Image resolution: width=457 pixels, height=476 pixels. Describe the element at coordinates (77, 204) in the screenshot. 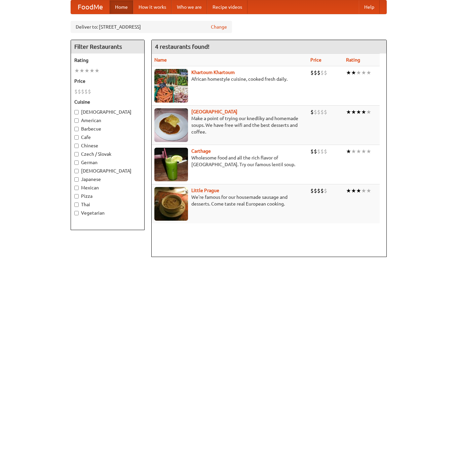

I see `input: Thai` at that location.